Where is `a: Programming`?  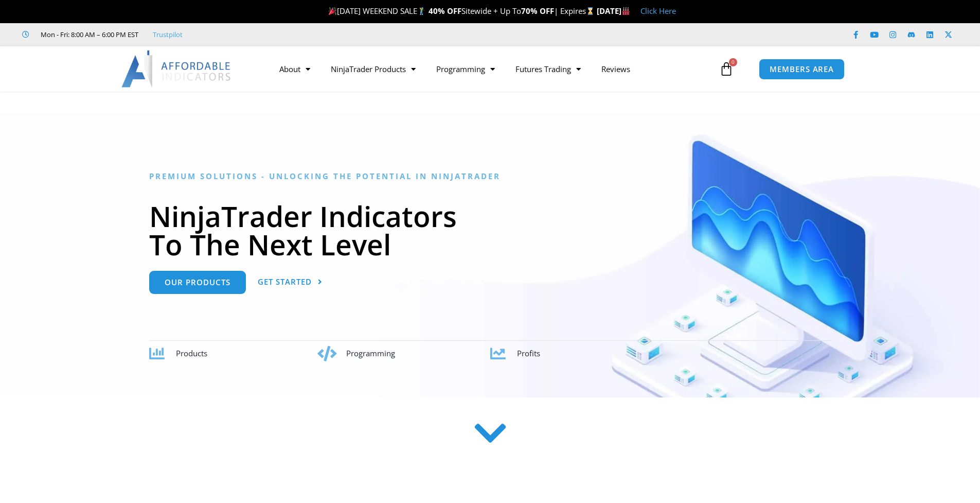
a: Programming is located at coordinates (465, 69).